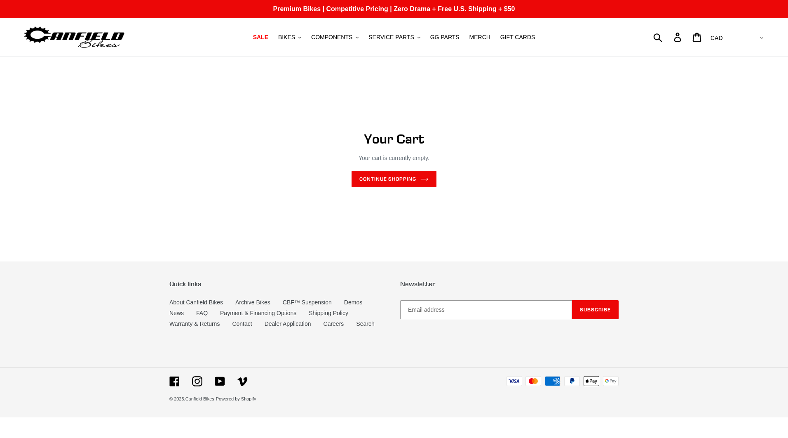 Image resolution: width=788 pixels, height=438 pixels. Describe the element at coordinates (486, 310) in the screenshot. I see `input: Email address` at that location.